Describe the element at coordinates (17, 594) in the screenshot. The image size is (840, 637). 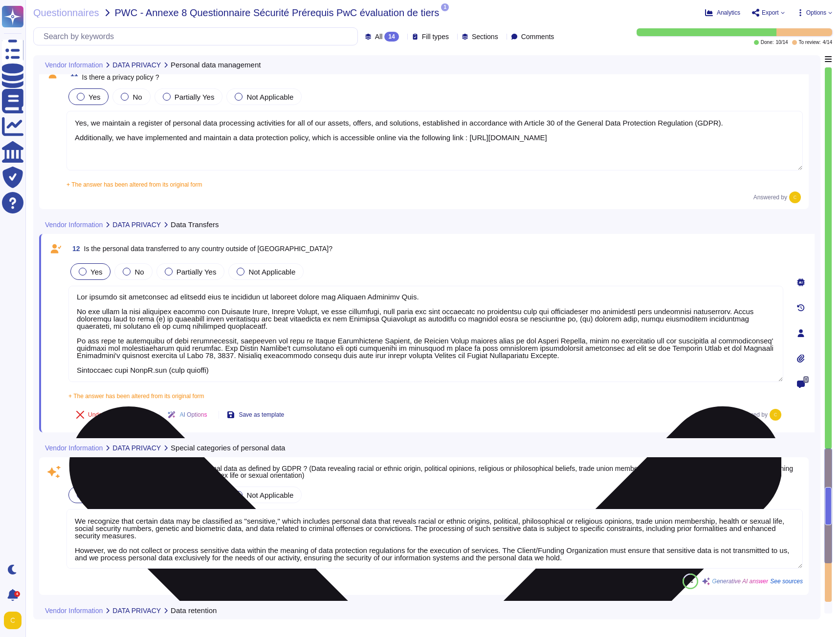
I see `div: 4` at that location.